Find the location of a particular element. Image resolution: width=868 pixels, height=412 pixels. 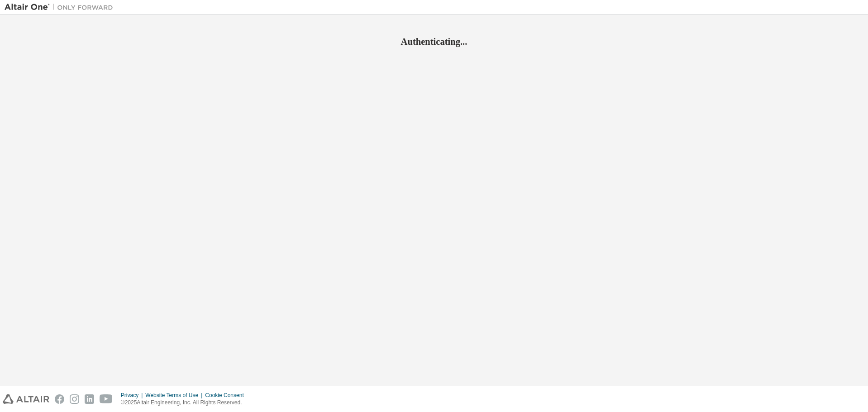

h2: Authenticating... is located at coordinates (434, 42).